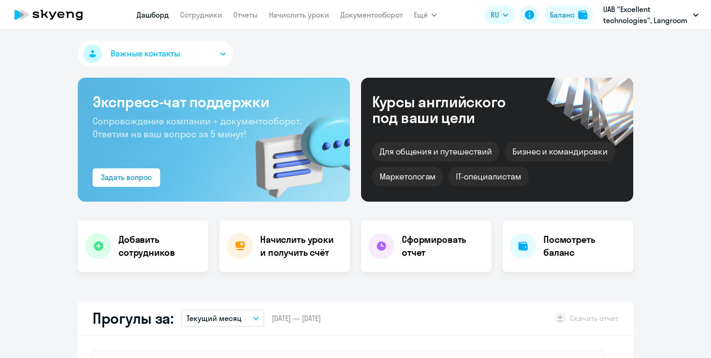  What do you see at coordinates (585, 246) in the screenshot?
I see `h4: Посмотреть баланс` at bounding box center [585, 246].